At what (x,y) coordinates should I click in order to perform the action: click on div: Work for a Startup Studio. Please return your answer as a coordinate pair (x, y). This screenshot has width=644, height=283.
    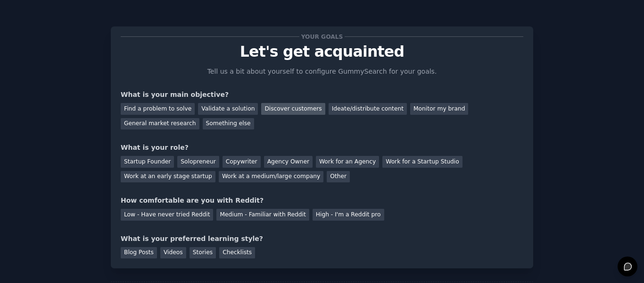
    Looking at the image, I should click on (422, 161).